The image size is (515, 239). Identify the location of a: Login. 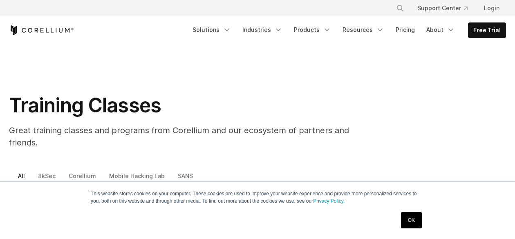
(492, 8).